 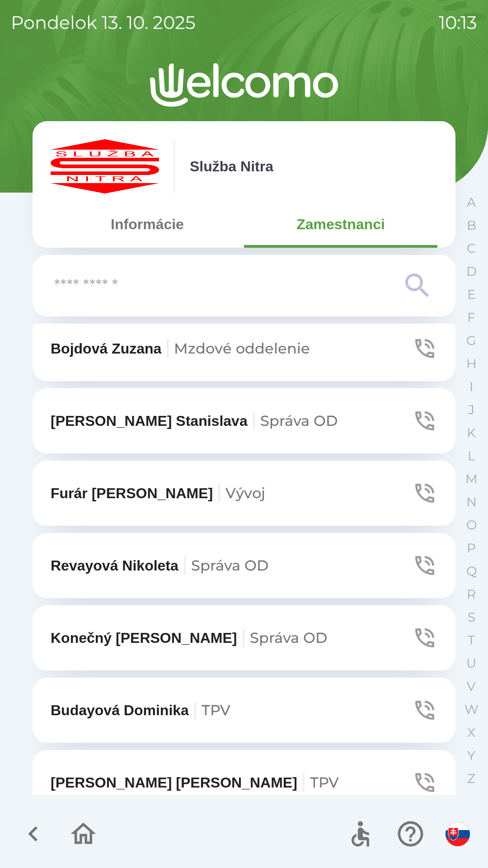 I want to click on p: 10:13, so click(x=457, y=22).